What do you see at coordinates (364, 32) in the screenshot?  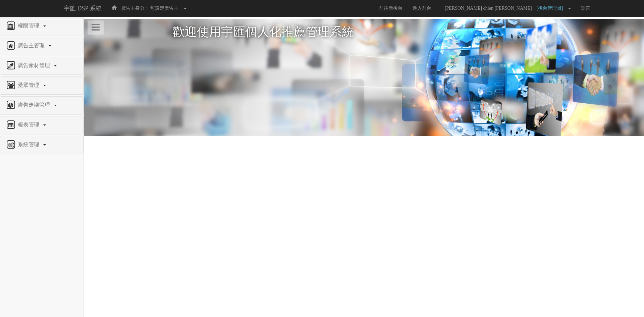 I see `h1: 歡迎使用宇匯個人化推薦管理系統` at bounding box center [364, 32].